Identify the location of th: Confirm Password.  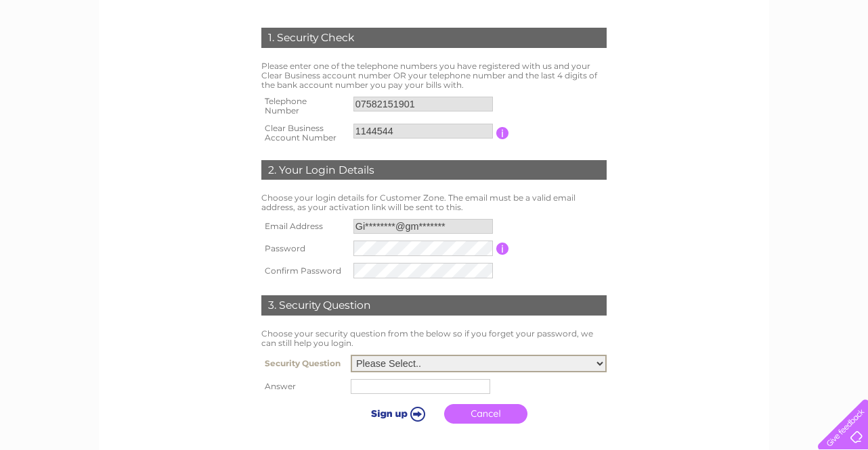
(304, 270).